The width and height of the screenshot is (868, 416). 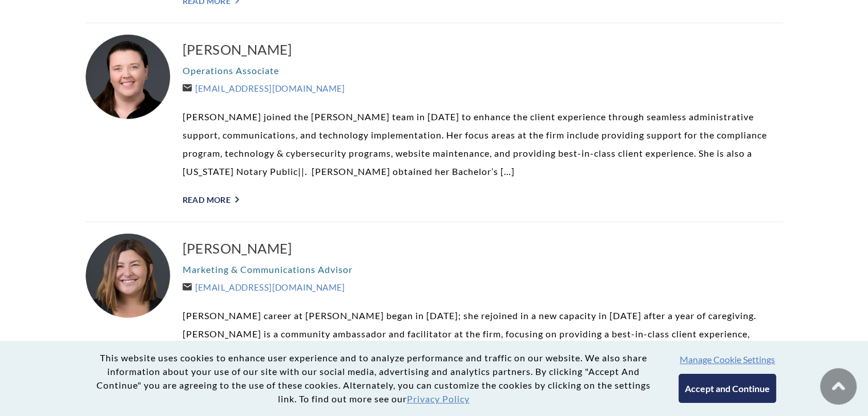 What do you see at coordinates (727, 359) in the screenshot?
I see `button: Manage Cookie Settings` at bounding box center [727, 359].